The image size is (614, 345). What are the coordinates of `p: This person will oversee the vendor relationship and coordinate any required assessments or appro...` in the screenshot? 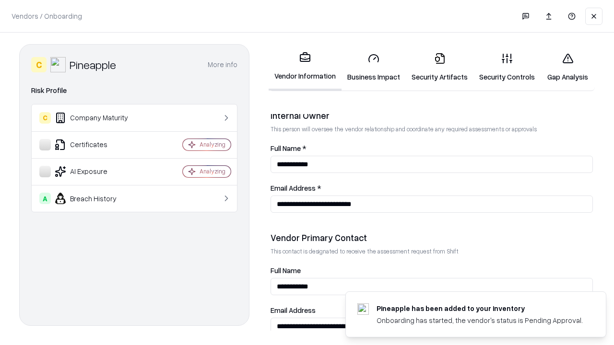 It's located at (432, 129).